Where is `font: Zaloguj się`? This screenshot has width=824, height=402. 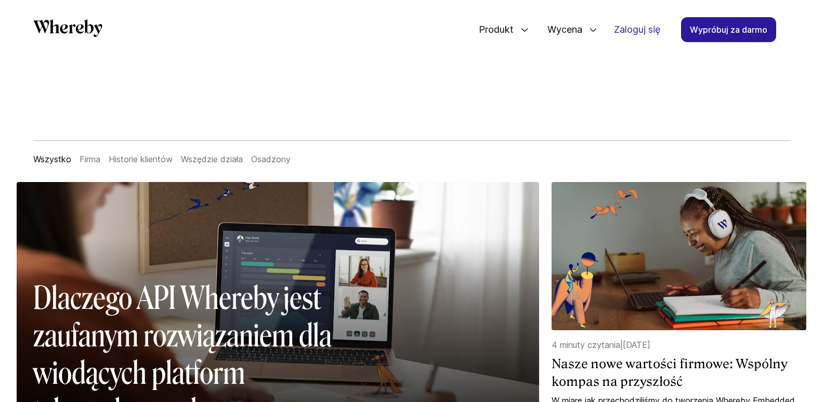
font: Zaloguj się is located at coordinates (637, 29).